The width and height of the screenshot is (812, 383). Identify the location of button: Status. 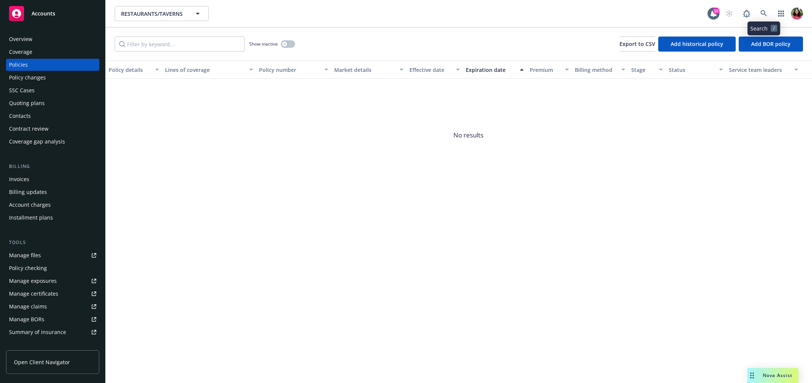
(696, 70).